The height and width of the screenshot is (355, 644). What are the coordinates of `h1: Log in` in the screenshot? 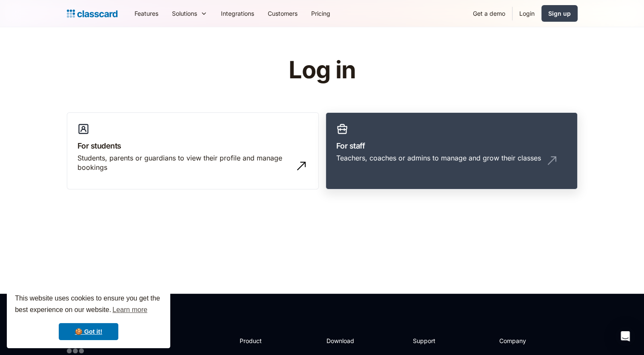 It's located at (322, 70).